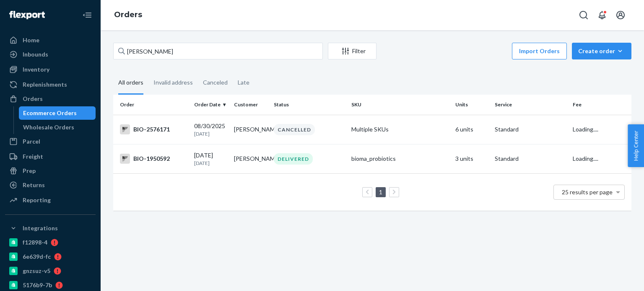 Image resolution: width=644 pixels, height=291 pixels. I want to click on div: BIO-1950592, so click(154, 159).